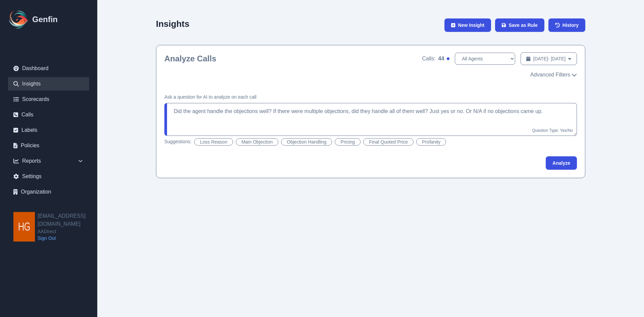 The image size is (644, 317). I want to click on span: AADirect, so click(67, 232).